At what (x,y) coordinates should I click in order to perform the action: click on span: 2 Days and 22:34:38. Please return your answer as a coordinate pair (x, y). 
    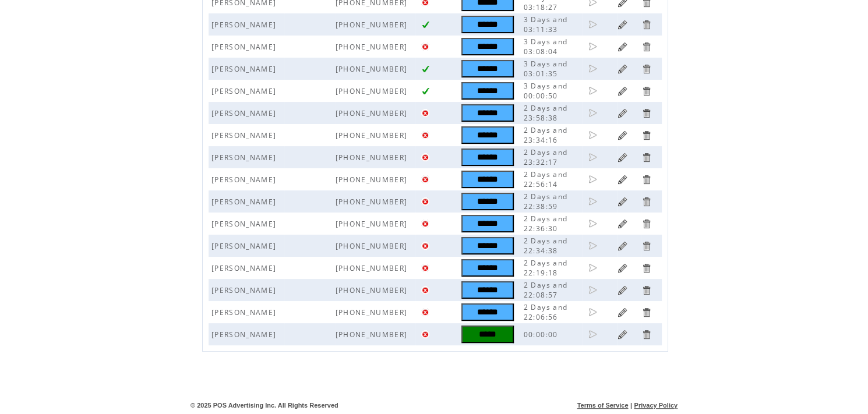
    Looking at the image, I should click on (545, 246).